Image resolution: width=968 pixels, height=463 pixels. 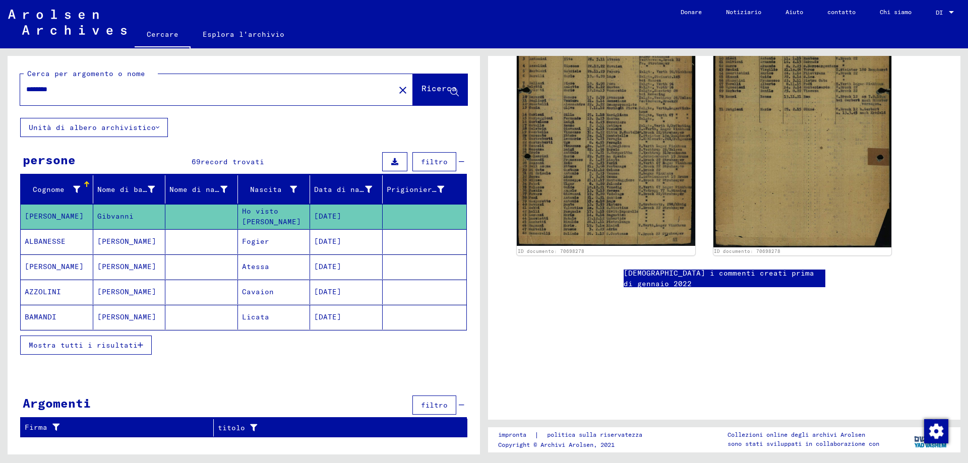 I want to click on font: 69, so click(x=196, y=162).